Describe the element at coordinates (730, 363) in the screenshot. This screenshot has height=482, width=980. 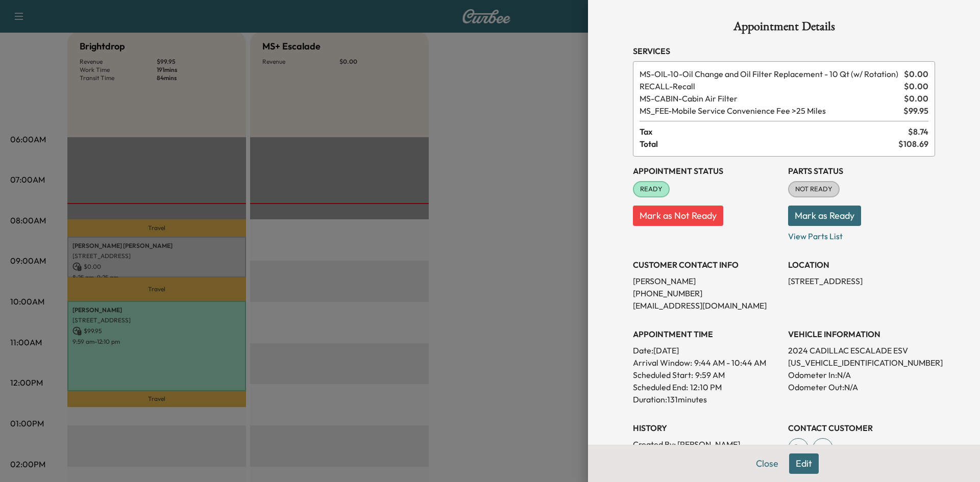
I see `span: 9:44 AM - 10:44 AM` at that location.